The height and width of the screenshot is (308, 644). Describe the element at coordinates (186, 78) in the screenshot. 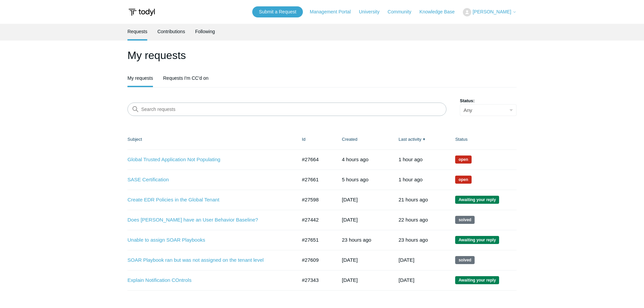

I see `a: Requests I'm CC'd on` at that location.